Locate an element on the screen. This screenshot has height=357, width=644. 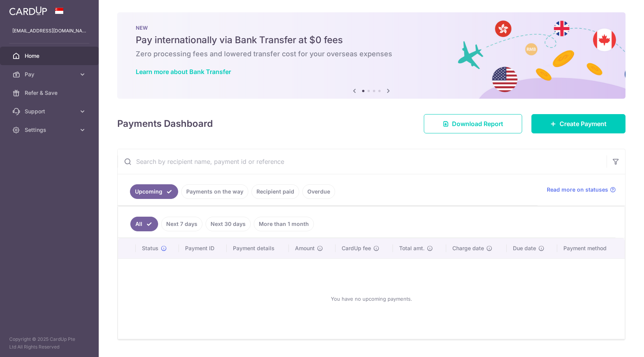
span: Settings is located at coordinates (50, 130).